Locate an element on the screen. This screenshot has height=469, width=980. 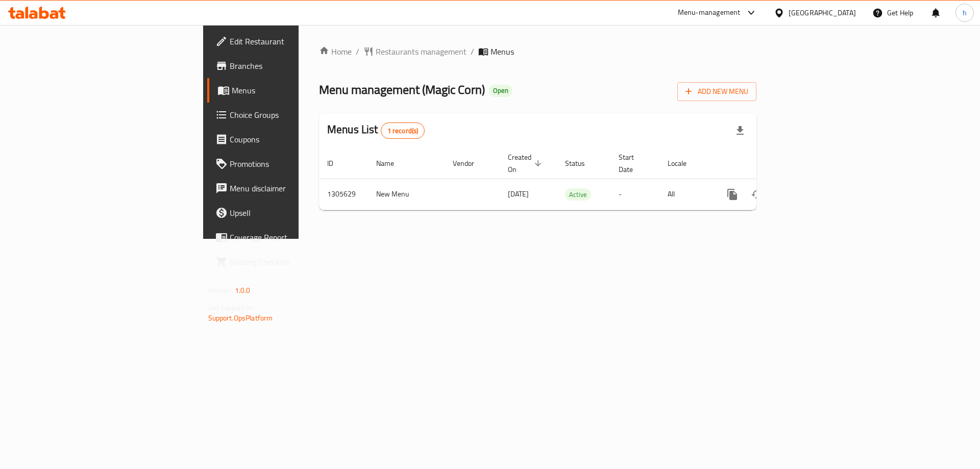
span: Grocery Checklist is located at coordinates (294, 262).